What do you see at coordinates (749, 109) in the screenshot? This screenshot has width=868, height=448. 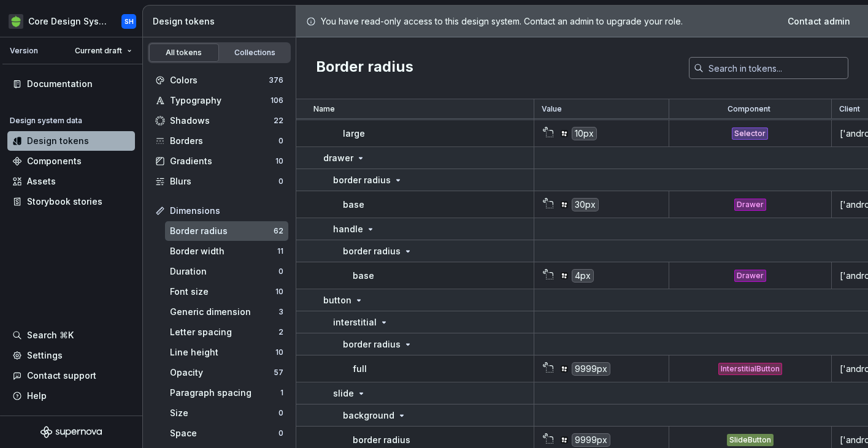 I see `p: Component` at bounding box center [749, 109].